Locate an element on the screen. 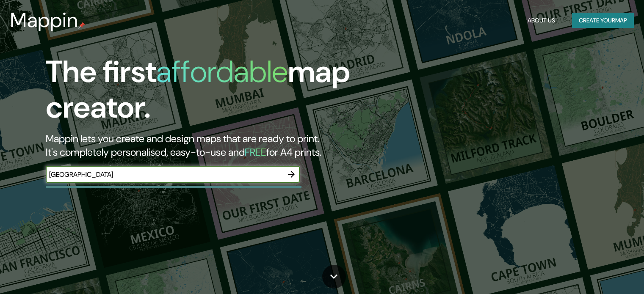 Image resolution: width=644 pixels, height=294 pixels. input: Choose your favourite place is located at coordinates (164, 175).